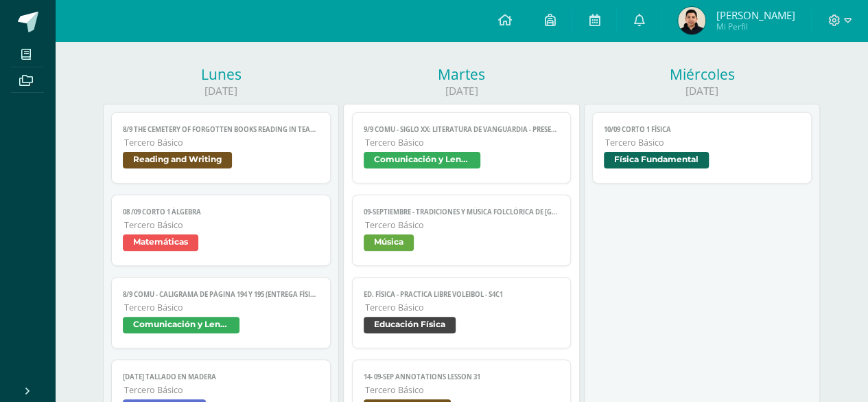 Image resolution: width=868 pixels, height=402 pixels. What do you see at coordinates (221, 129) in the screenshot?
I see `span: 8/9 The Cemetery of Forgotten books reading in TEAMS` at bounding box center [221, 129].